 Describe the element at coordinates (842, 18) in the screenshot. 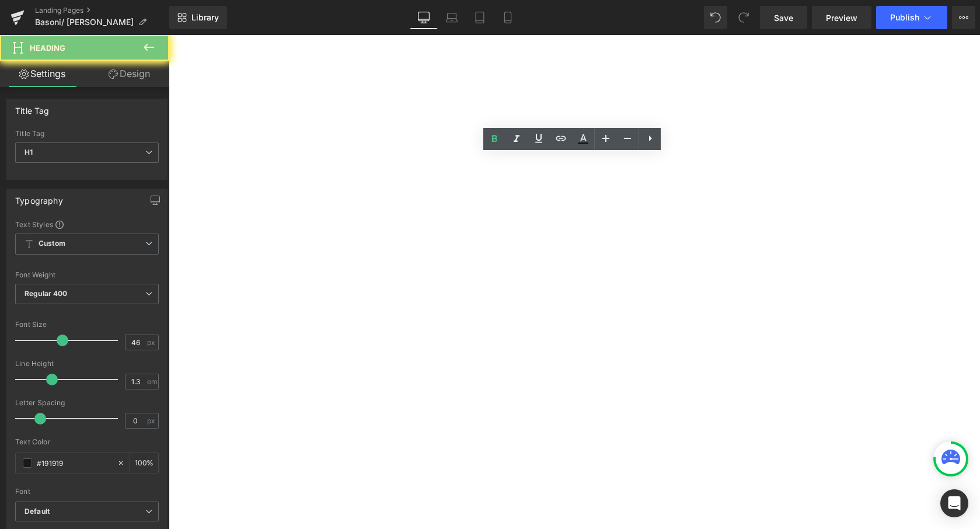

I see `span: Preview` at that location.